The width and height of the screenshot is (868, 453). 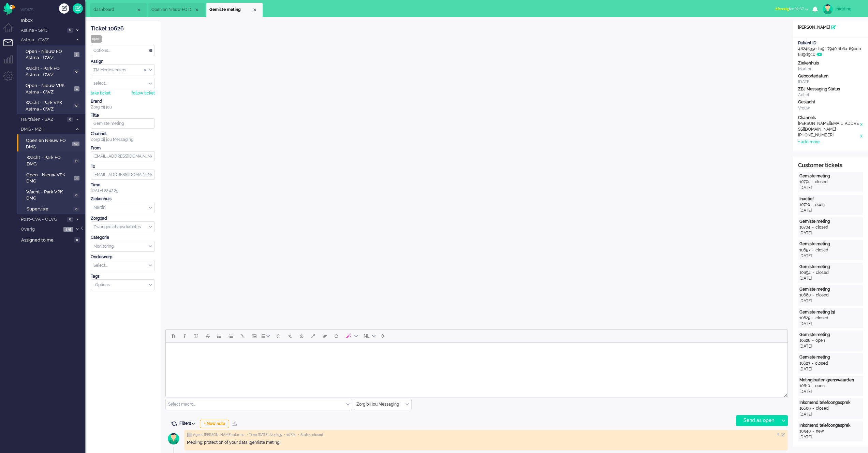 What do you see at coordinates (861, 127) in the screenshot?
I see `div: x` at bounding box center [861, 127].